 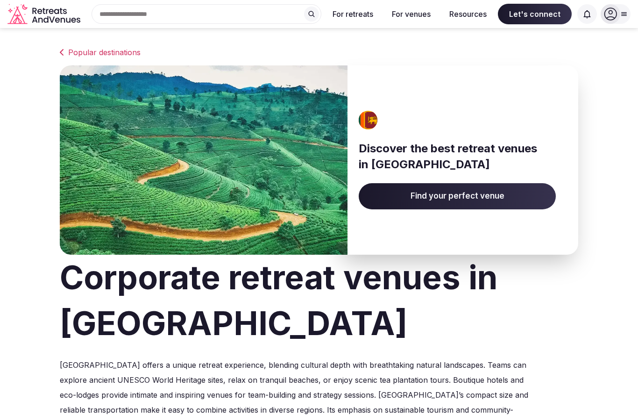 I want to click on button: For retreats, so click(x=353, y=14).